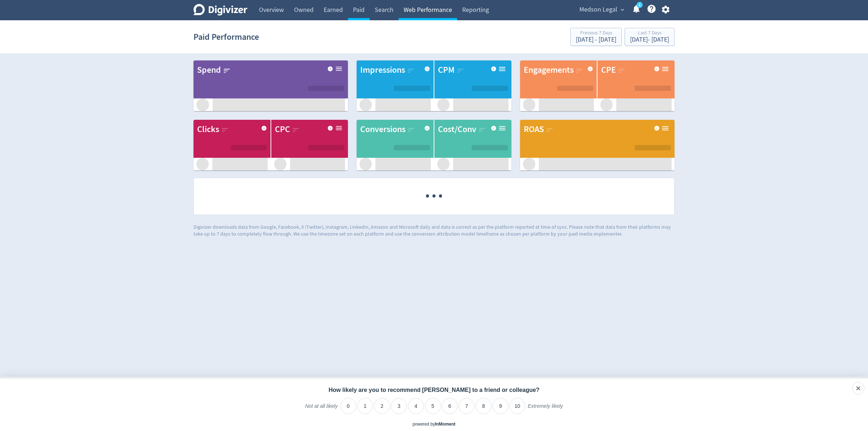 The width and height of the screenshot is (868, 431). What do you see at coordinates (639, 4) in the screenshot?
I see `a: 1` at bounding box center [639, 4].